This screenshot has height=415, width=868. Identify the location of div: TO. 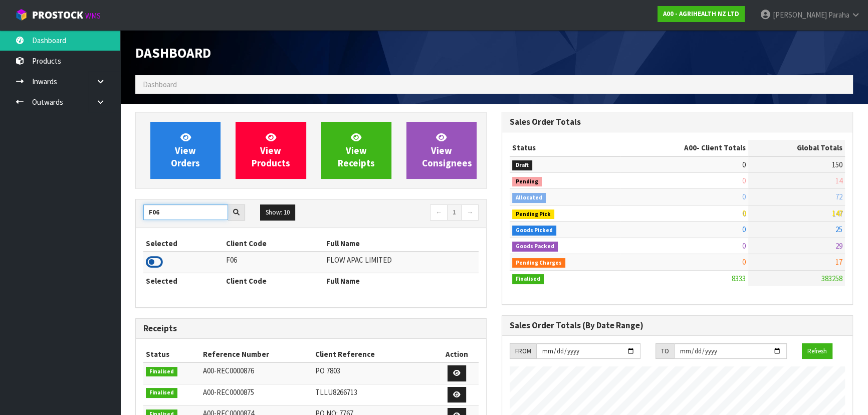
(665, 352).